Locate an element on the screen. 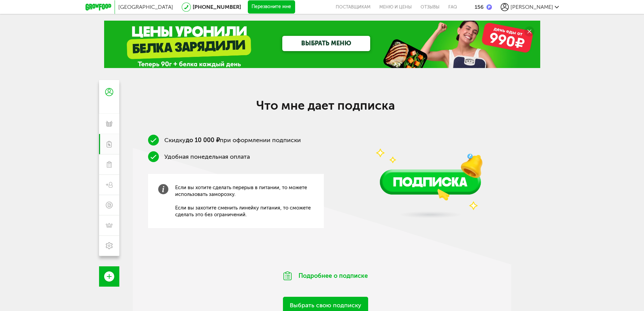 This screenshot has height=311, width=644. button: Перезвоните мне is located at coordinates (271, 7).